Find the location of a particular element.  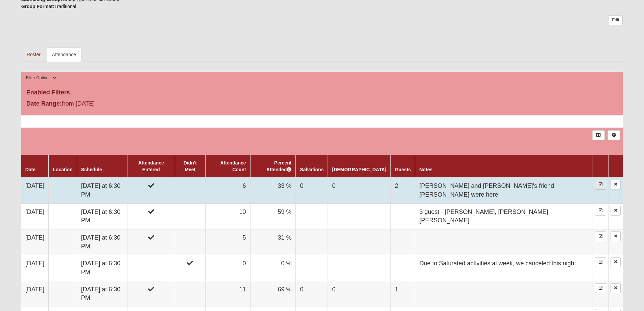

a: Attendance is located at coordinates (64, 54).